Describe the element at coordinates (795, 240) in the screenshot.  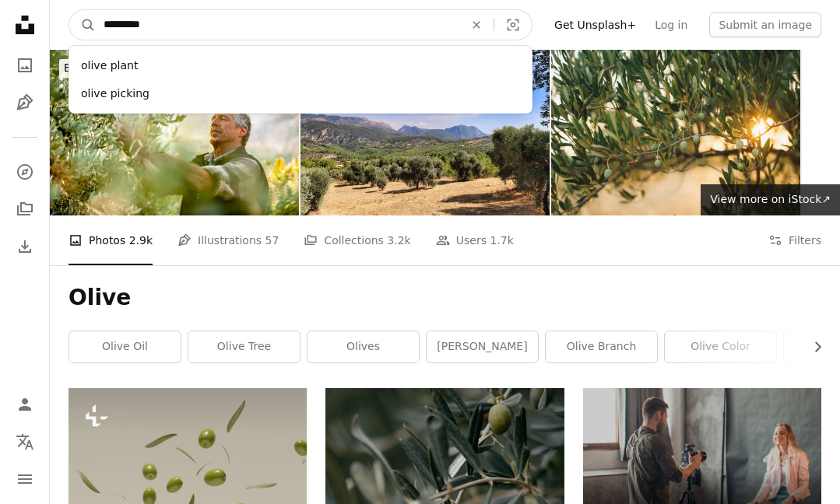
I see `button: Filters` at that location.